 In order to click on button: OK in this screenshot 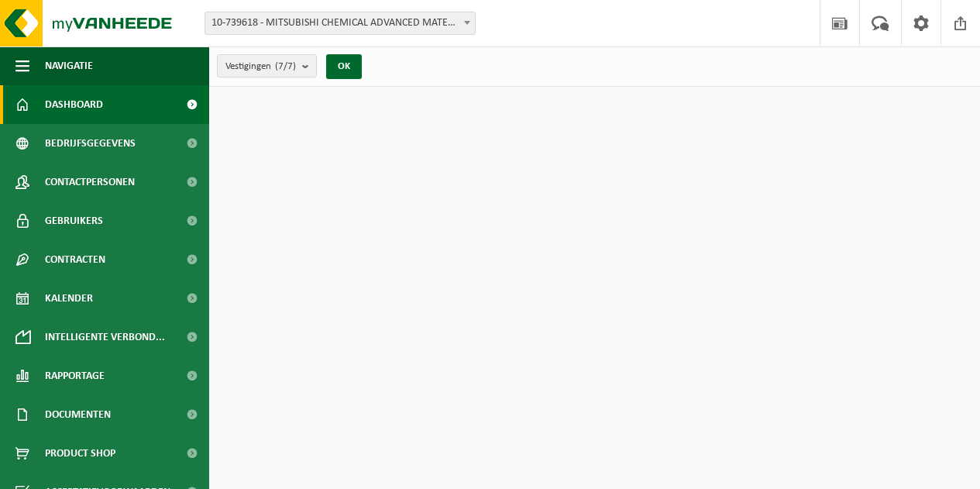, I will do `click(344, 67)`.